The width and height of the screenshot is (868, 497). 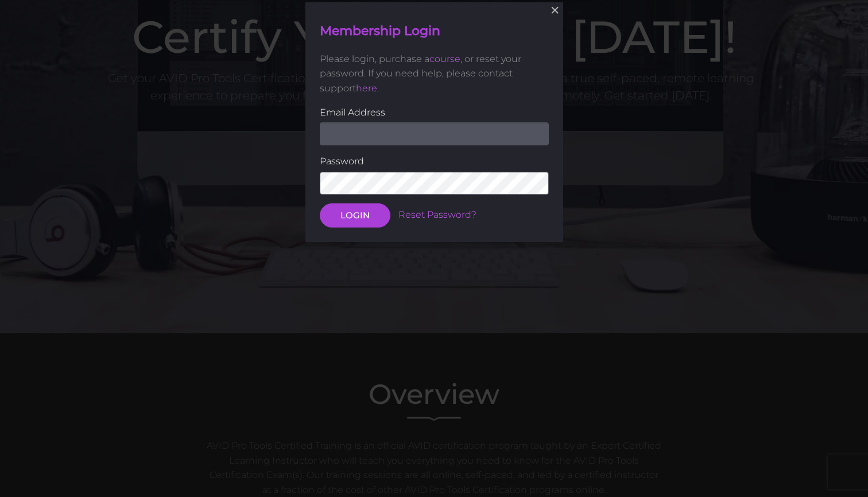 I want to click on label: Password, so click(x=434, y=161).